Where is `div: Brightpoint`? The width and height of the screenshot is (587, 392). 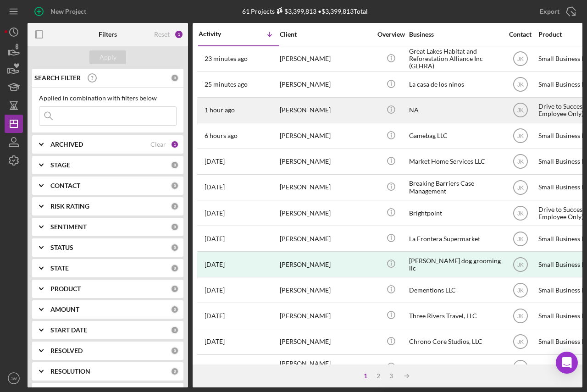
div: Brightpoint is located at coordinates (455, 213).